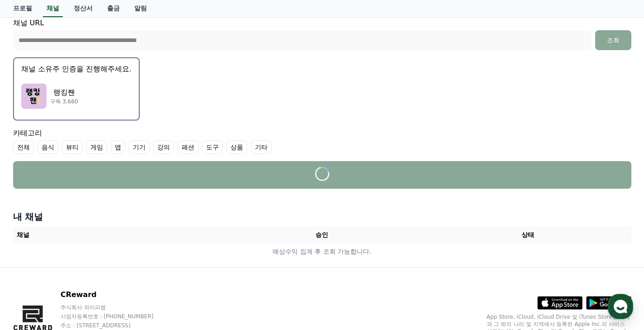  I want to click on p: 주식회사 와이피랩, so click(116, 308).